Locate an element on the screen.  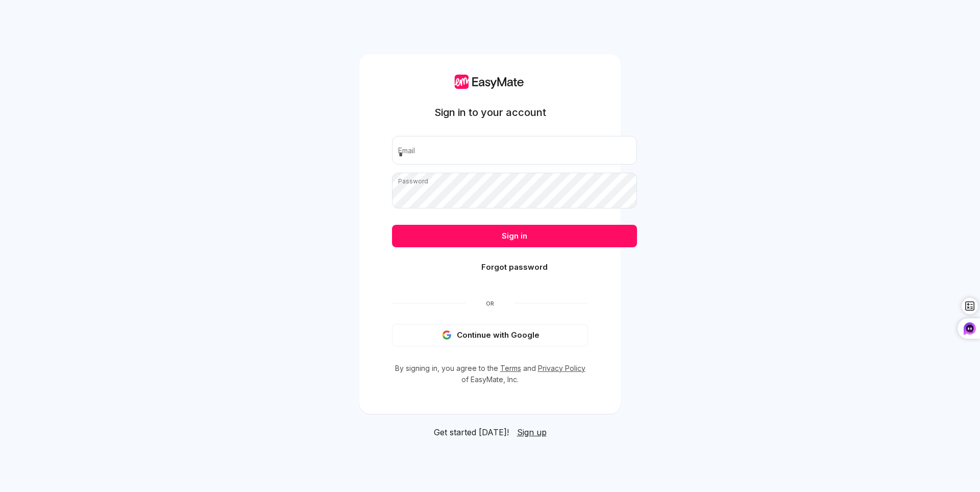
h1: Sign in to your account is located at coordinates (490, 112).